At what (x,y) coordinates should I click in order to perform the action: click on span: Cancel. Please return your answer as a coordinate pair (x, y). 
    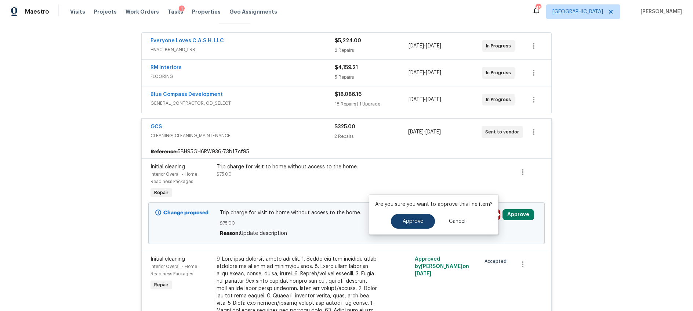
    Looking at the image, I should click on (457, 221).